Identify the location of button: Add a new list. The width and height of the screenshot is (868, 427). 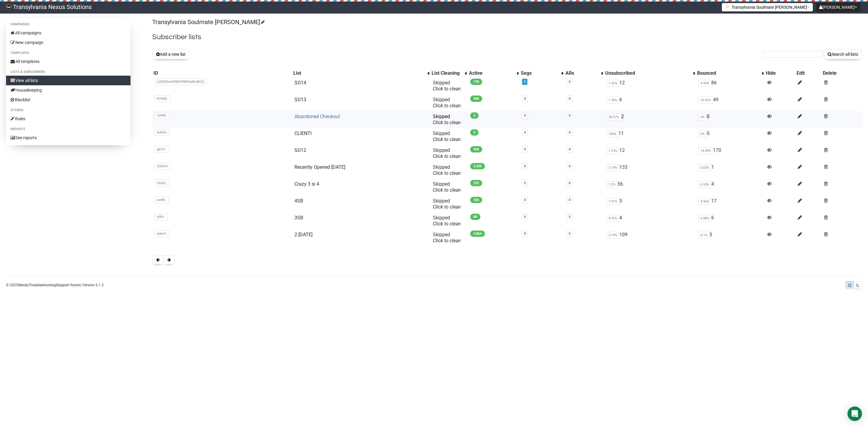
(171, 54).